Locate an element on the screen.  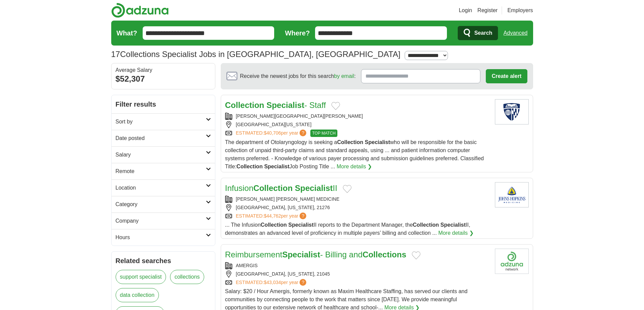
h2: Category is located at coordinates (161, 204).